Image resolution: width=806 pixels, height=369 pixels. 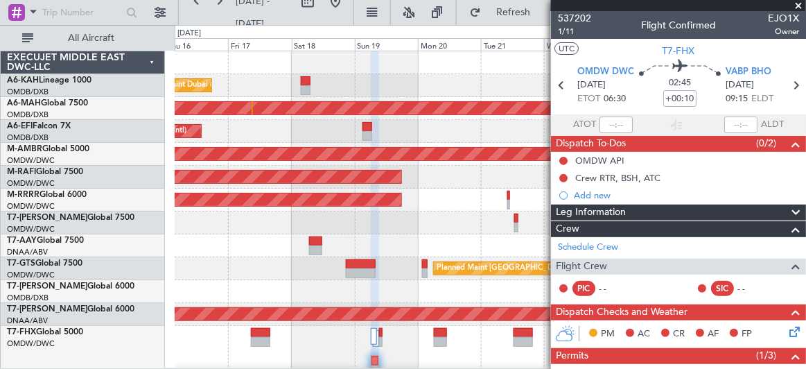 I want to click on span: (1/3), so click(x=766, y=355).